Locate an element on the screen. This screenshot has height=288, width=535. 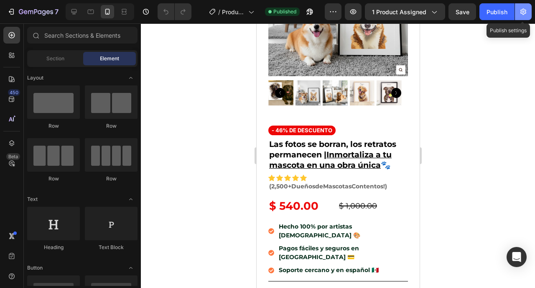
div: Text Block is located at coordinates (111, 247).